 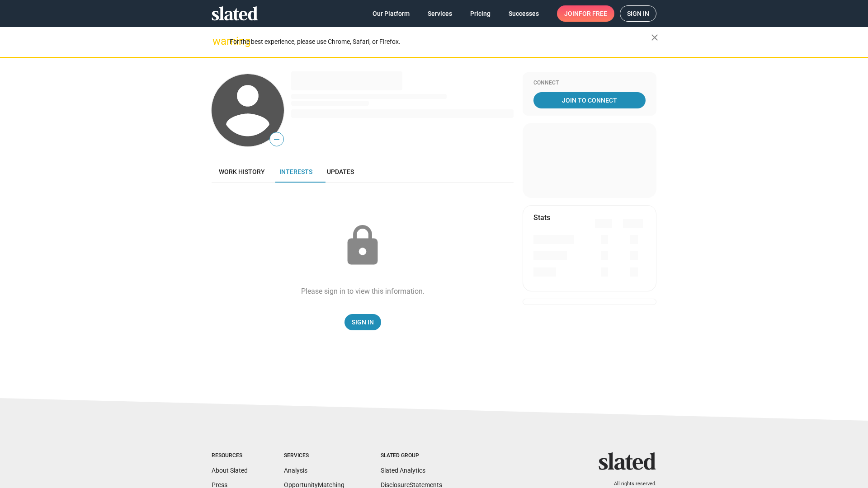 What do you see at coordinates (242, 171) in the screenshot?
I see `span: Work history` at bounding box center [242, 171].